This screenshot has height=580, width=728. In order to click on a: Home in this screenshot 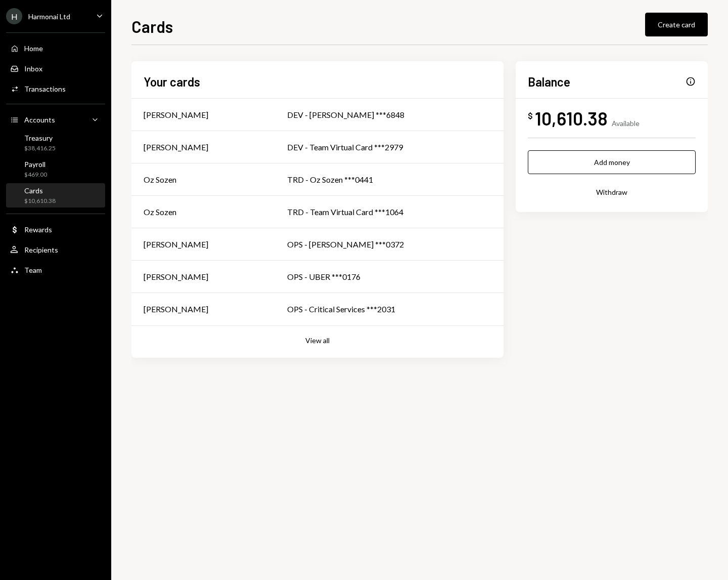, I will do `click(55, 48)`.